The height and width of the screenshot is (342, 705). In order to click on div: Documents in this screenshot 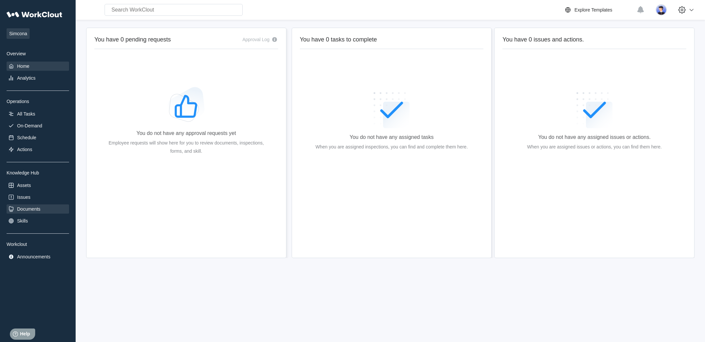, I will do `click(29, 209)`.